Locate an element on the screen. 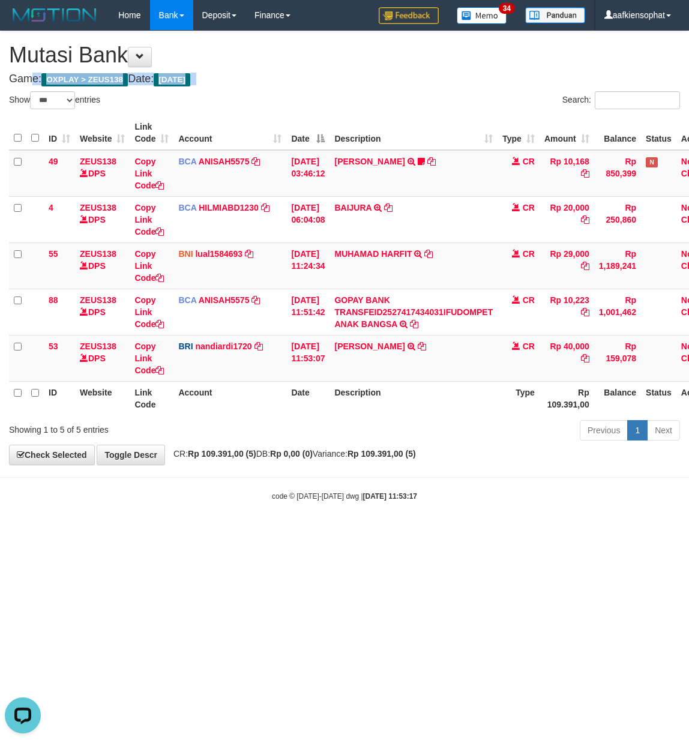 This screenshot has width=689, height=743. td: Rp 29,000 is located at coordinates (567, 265).